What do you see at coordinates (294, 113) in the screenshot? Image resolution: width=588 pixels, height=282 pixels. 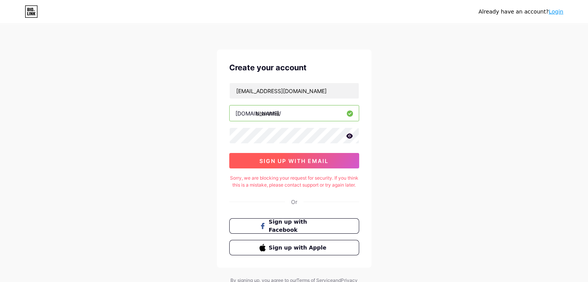 I see `input: username` at bounding box center [294, 113].